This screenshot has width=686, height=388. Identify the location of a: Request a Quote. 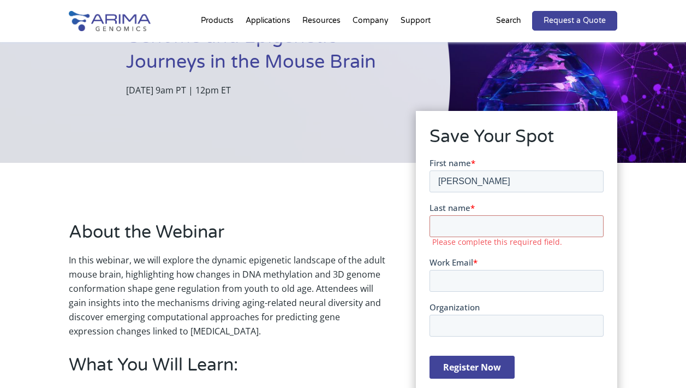
(575, 21).